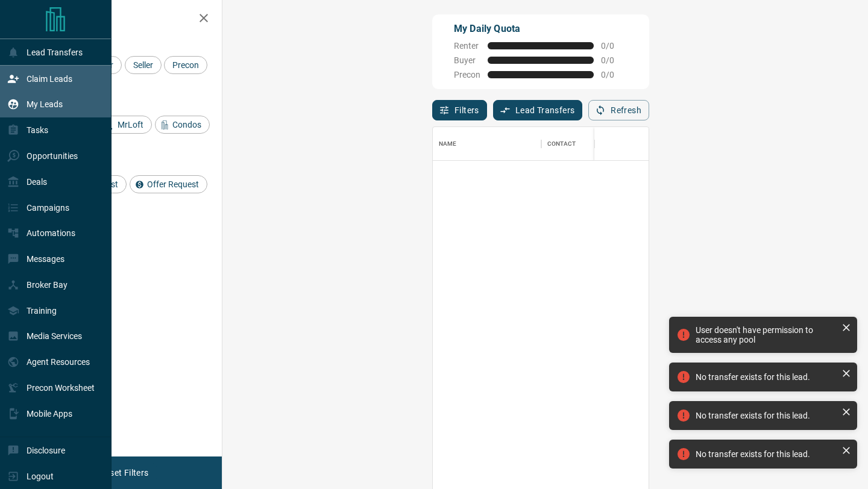  What do you see at coordinates (182, 125) in the screenshot?
I see `div: Condos` at bounding box center [182, 125].